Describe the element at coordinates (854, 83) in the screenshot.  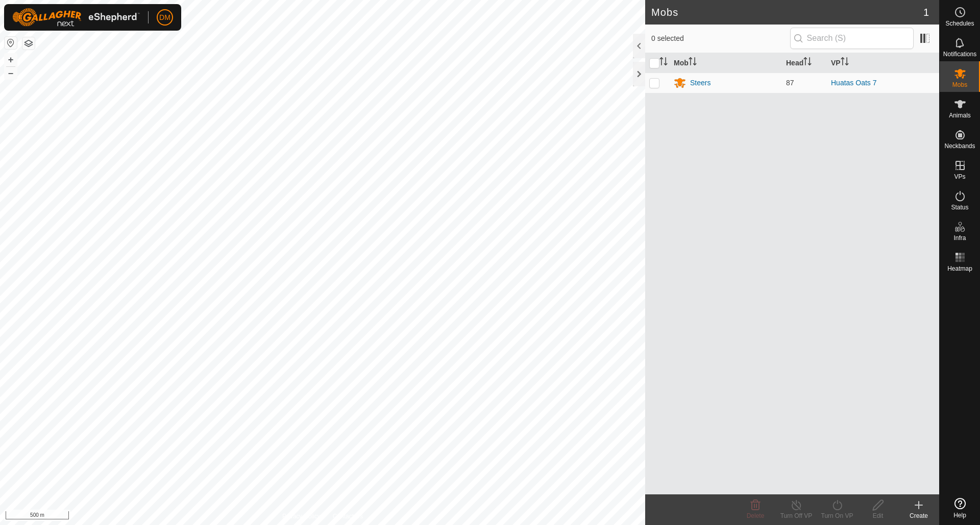
I see `a: Huatas Oats 7` at that location.